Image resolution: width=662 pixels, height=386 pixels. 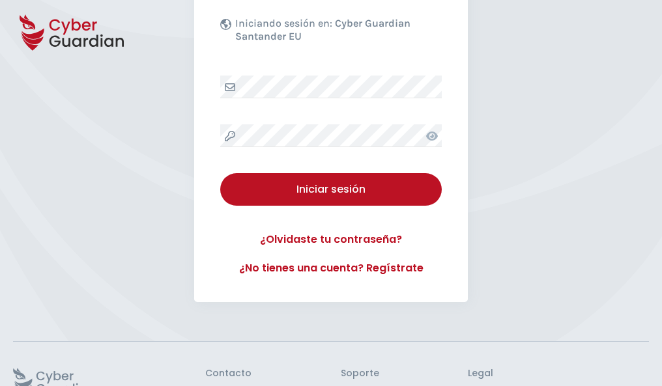 I want to click on a: ¿No tienes una cuenta? Regístrate, so click(x=331, y=268).